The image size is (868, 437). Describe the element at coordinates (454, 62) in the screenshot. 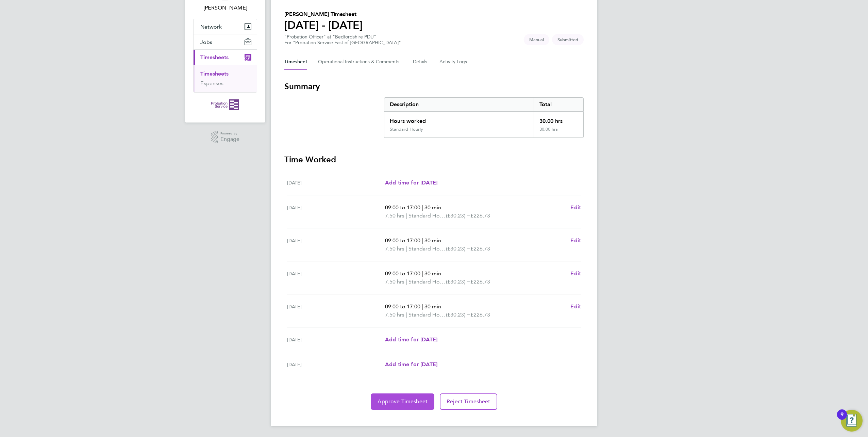

I see `button: Activity Logs` at that location.